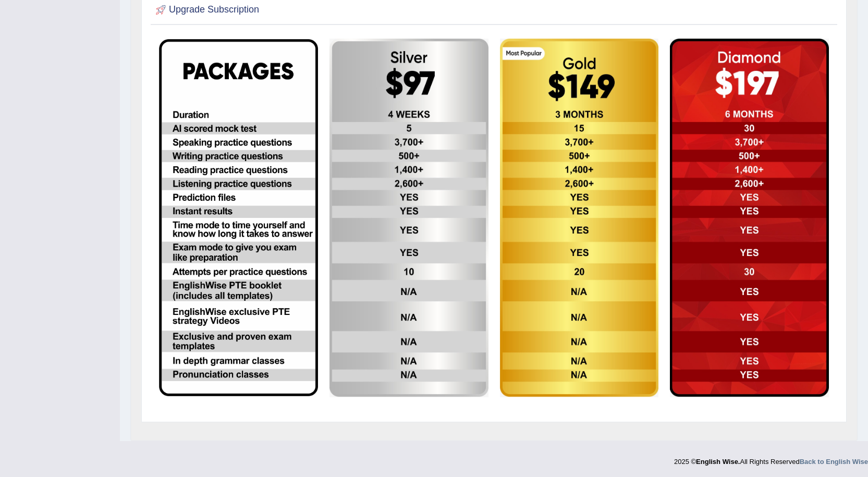 The image size is (868, 477). I want to click on strong: Back to English Wise, so click(833, 461).